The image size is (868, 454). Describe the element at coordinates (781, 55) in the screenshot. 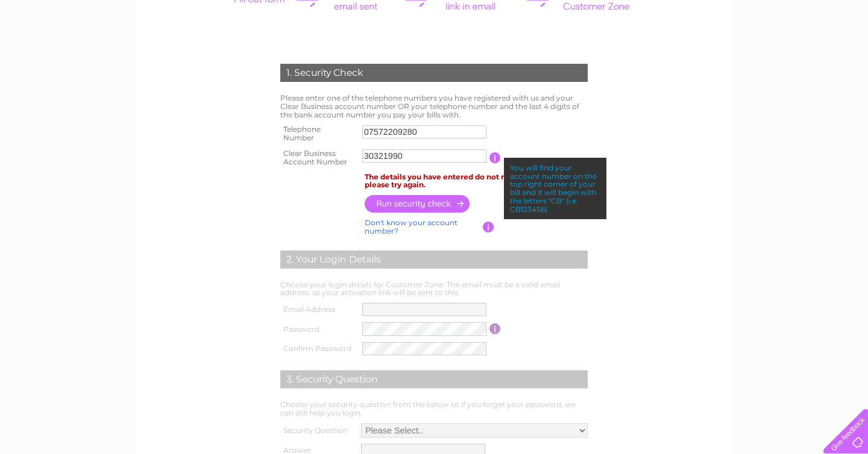

I see `a: Telecoms` at that location.